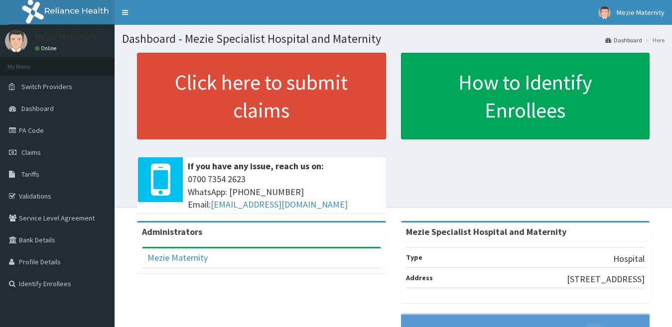 The width and height of the screenshot is (672, 327). What do you see at coordinates (177, 258) in the screenshot?
I see `a: Mezie Maternity` at bounding box center [177, 258].